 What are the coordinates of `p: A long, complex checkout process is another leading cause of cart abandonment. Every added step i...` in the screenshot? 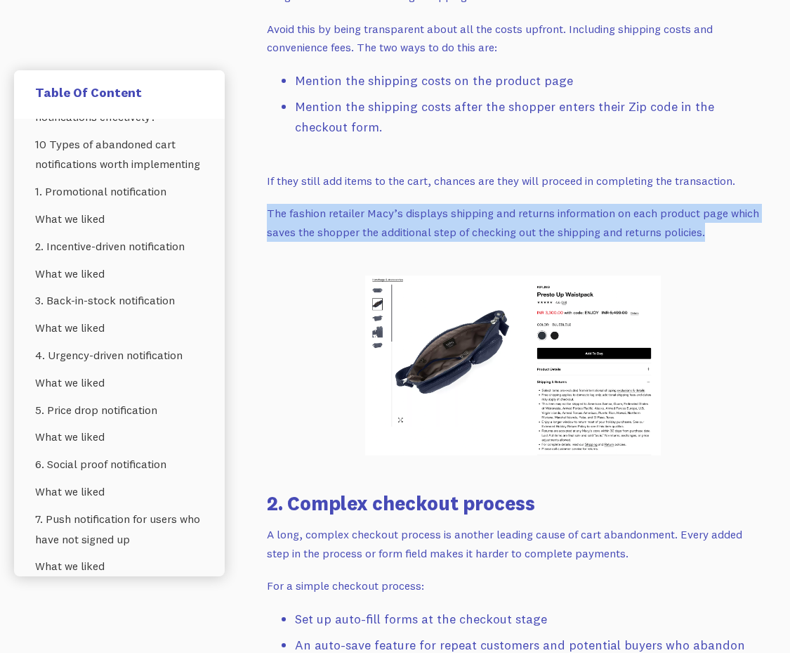 It's located at (513, 543).